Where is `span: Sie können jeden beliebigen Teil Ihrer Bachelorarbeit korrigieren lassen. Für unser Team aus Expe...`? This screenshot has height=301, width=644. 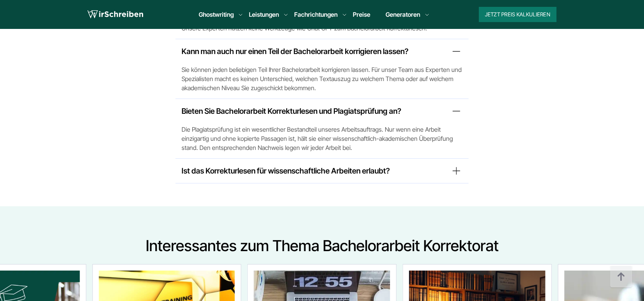 span: Sie können jeden beliebigen Teil Ihrer Bachelorarbeit korrigieren lassen. Für unser Team aus Expe... is located at coordinates (322, 79).